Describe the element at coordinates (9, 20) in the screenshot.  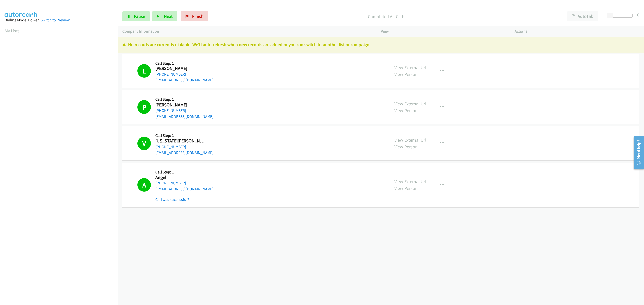
I see `div: Open Resource Center` at that location.